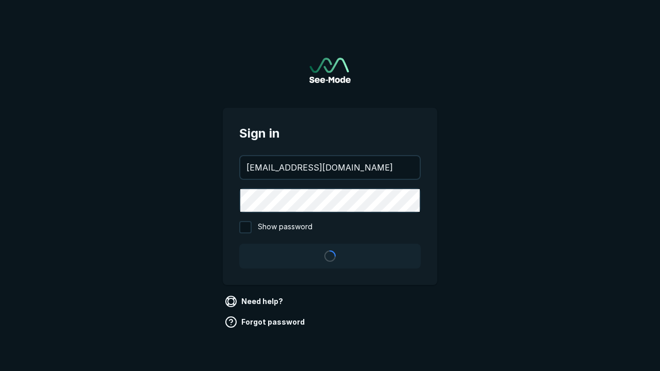  What do you see at coordinates (266, 322) in the screenshot?
I see `a: Forgot password` at bounding box center [266, 322].